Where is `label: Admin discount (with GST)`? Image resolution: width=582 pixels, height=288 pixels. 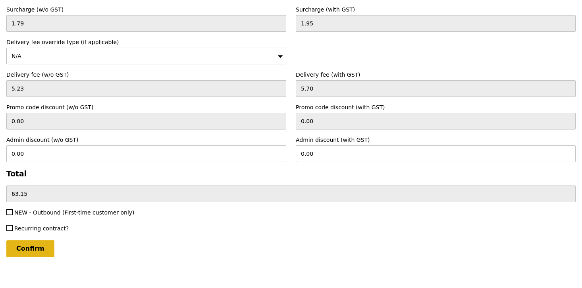
label: Admin discount (with GST) is located at coordinates (435, 140).